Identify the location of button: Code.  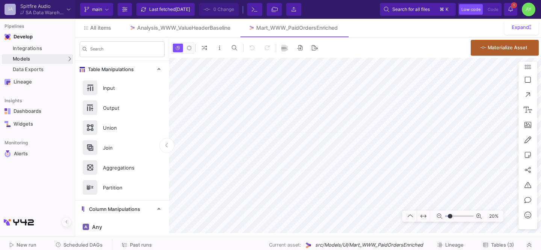
(493, 9).